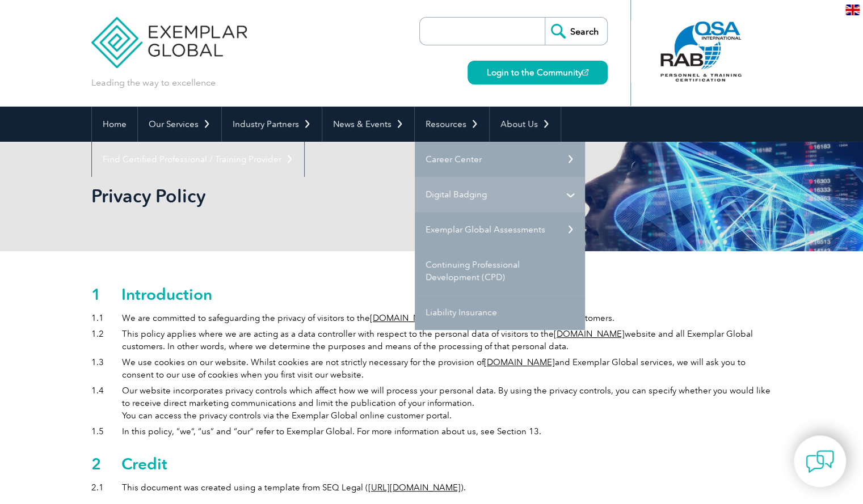 The image size is (863, 504). Describe the element at coordinates (538, 73) in the screenshot. I see `a: Login to the Community` at that location.